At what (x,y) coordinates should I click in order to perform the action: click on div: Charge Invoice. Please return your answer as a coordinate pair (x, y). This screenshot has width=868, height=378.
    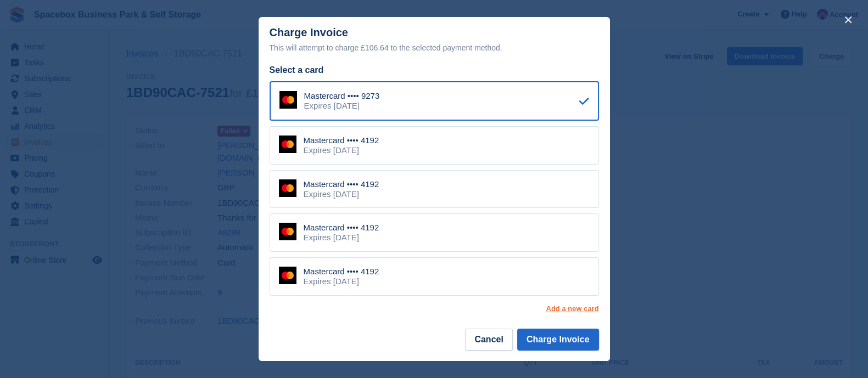
    Looking at the image, I should click on (434, 40).